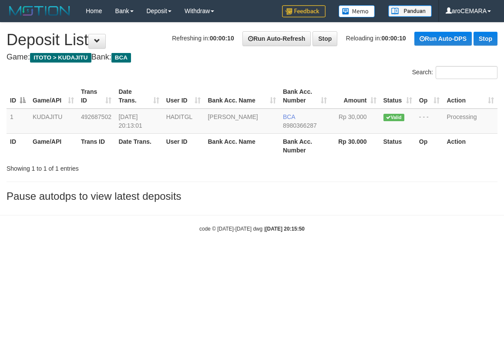  Describe the element at coordinates (470, 146) in the screenshot. I see `th: Action` at that location.